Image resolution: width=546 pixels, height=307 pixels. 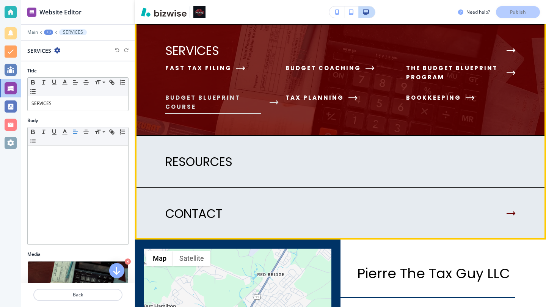 What do you see at coordinates (78, 254) in the screenshot?
I see `h2: Media` at bounding box center [78, 254].